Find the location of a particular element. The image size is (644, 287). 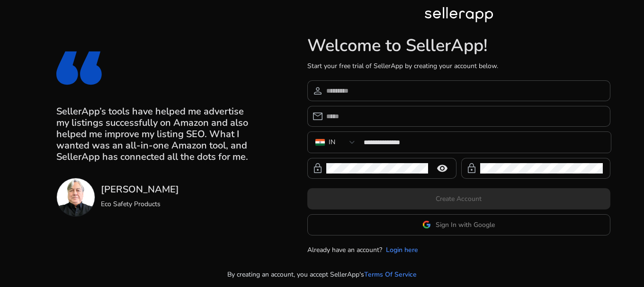

a: Terms Of Service is located at coordinates (390, 274).